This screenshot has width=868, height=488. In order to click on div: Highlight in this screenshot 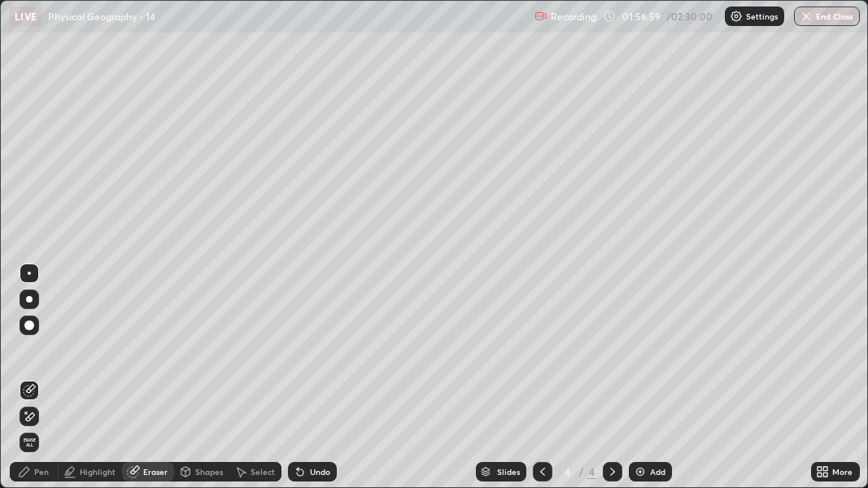, I will do `click(98, 471)`.